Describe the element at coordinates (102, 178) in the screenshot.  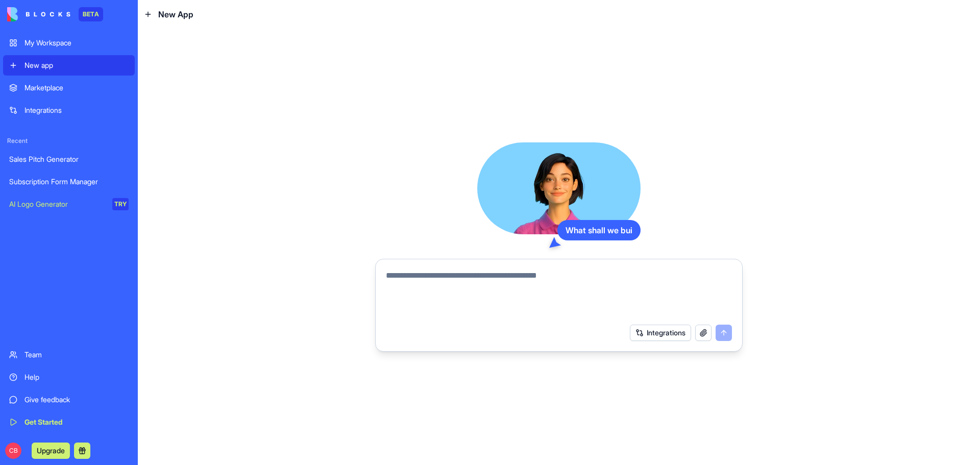
I see `div: Create a ticket` at that location.